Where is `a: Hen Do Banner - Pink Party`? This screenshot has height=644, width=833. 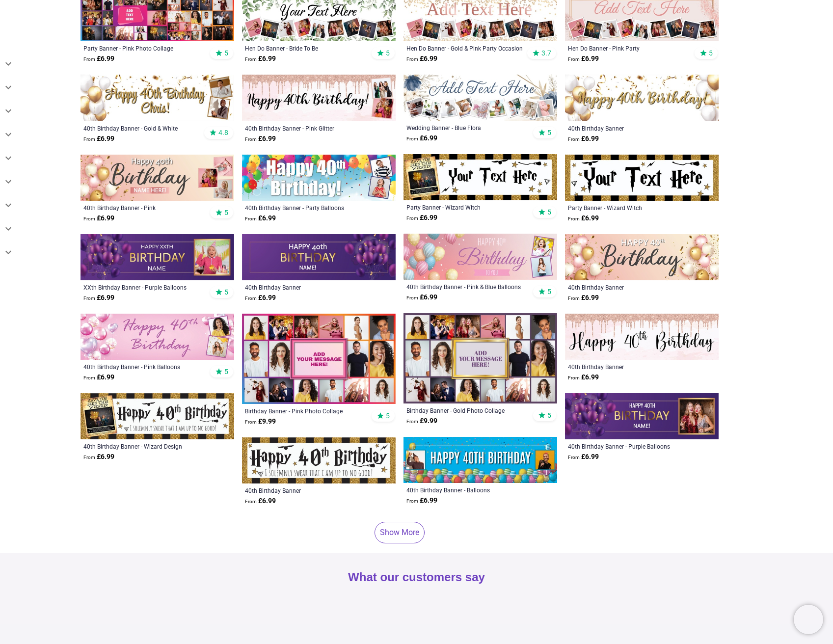
a: Hen Do Banner - Pink Party is located at coordinates (627, 48).